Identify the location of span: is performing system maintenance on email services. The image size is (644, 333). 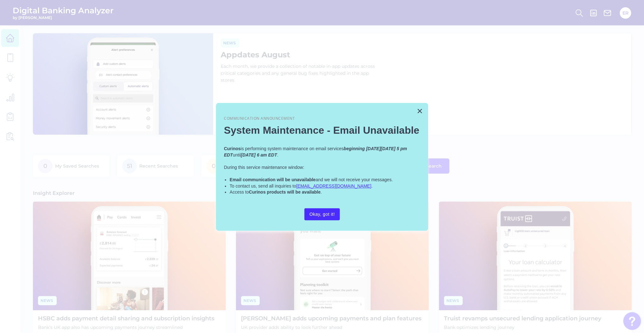
(292, 148).